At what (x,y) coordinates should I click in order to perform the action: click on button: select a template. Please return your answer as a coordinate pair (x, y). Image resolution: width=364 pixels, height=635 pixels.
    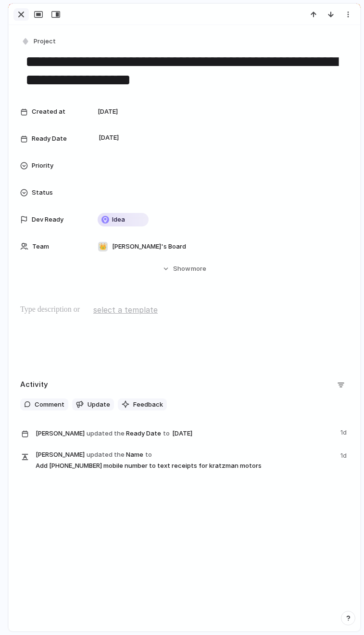
    Looking at the image, I should click on (126, 310).